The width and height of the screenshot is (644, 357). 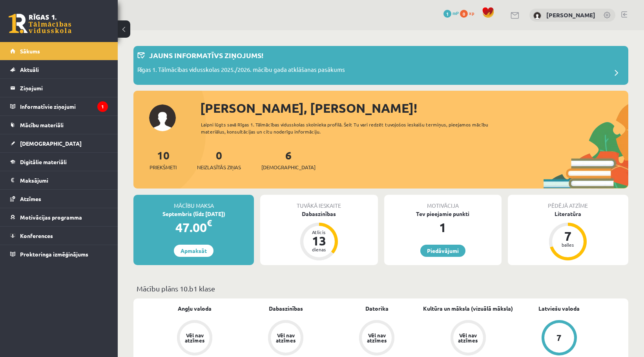 What do you see at coordinates (58, 51) in the screenshot?
I see `a: Sākums` at bounding box center [58, 51].